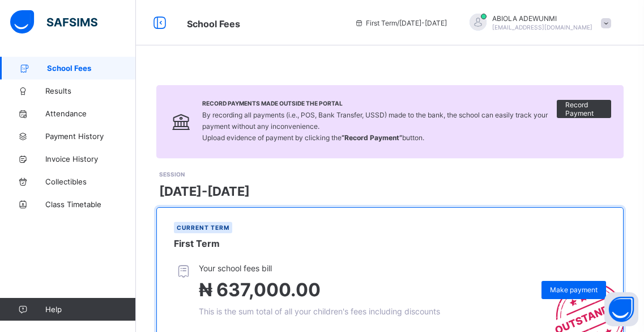 The width and height of the screenshot is (644, 332). What do you see at coordinates (172, 174) in the screenshot?
I see `span: SESSION` at bounding box center [172, 174].